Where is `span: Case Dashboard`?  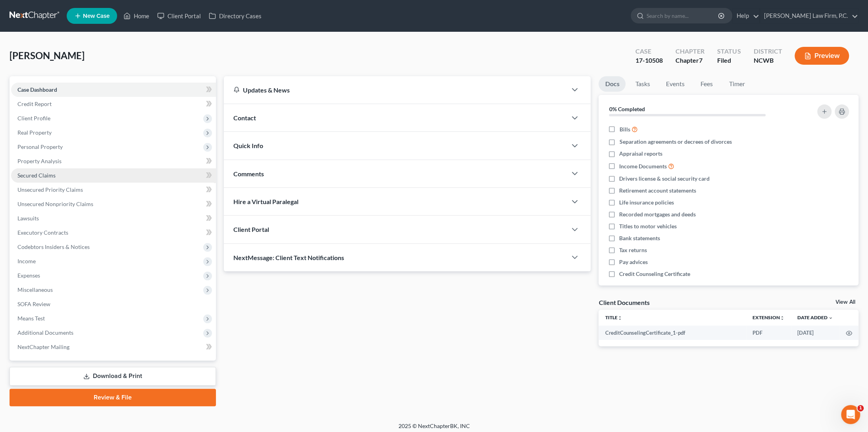
span: Case Dashboard is located at coordinates (38, 89).